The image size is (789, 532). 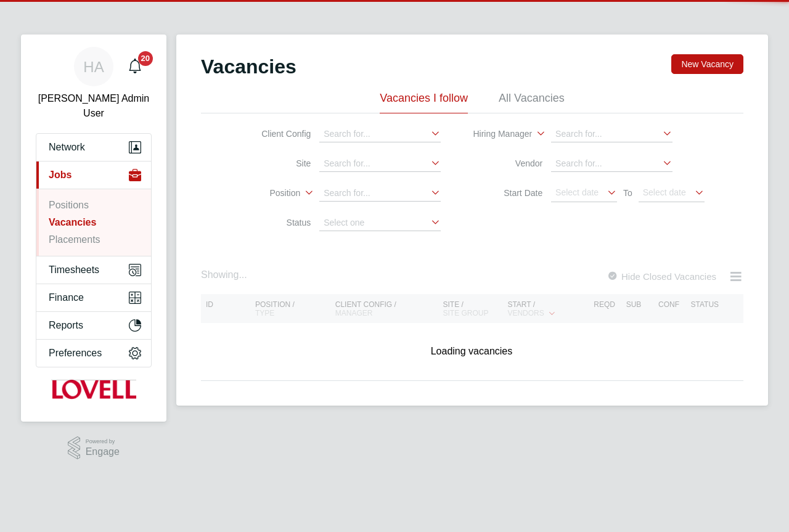 What do you see at coordinates (72, 222) in the screenshot?
I see `a: Vacancies` at bounding box center [72, 222].